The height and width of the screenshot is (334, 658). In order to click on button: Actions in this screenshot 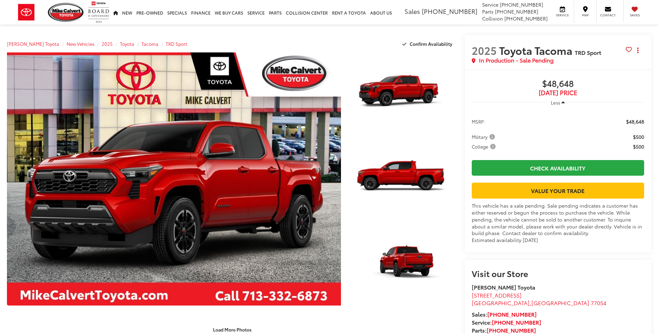, I will do `click(638, 50)`.